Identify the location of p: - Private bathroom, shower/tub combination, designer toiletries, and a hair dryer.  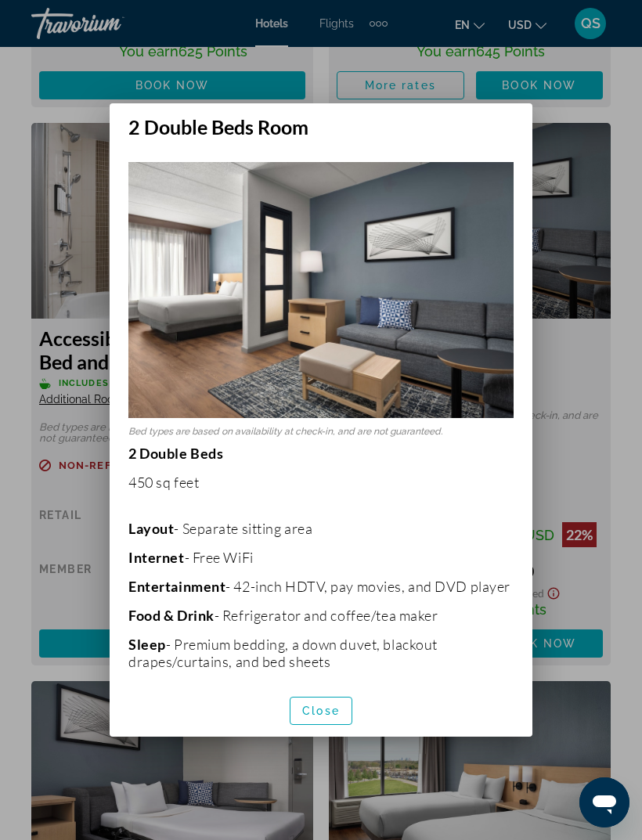
(321, 699).